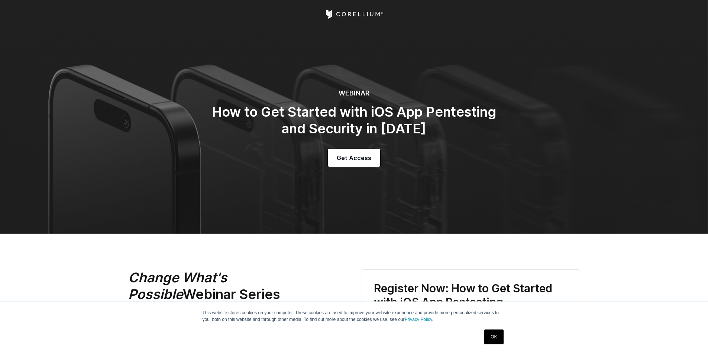 Image resolution: width=708 pixels, height=354 pixels. Describe the element at coordinates (354, 93) in the screenshot. I see `h6: WEBINAR` at that location.